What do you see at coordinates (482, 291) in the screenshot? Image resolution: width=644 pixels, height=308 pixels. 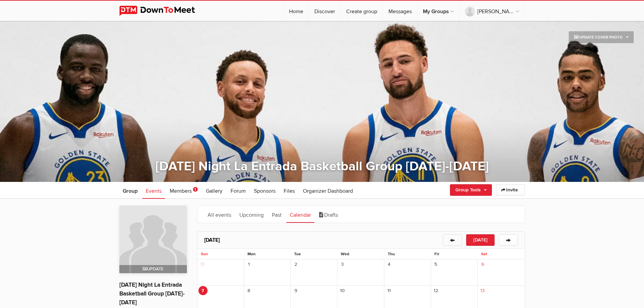 I see `span: 13` at bounding box center [482, 291].